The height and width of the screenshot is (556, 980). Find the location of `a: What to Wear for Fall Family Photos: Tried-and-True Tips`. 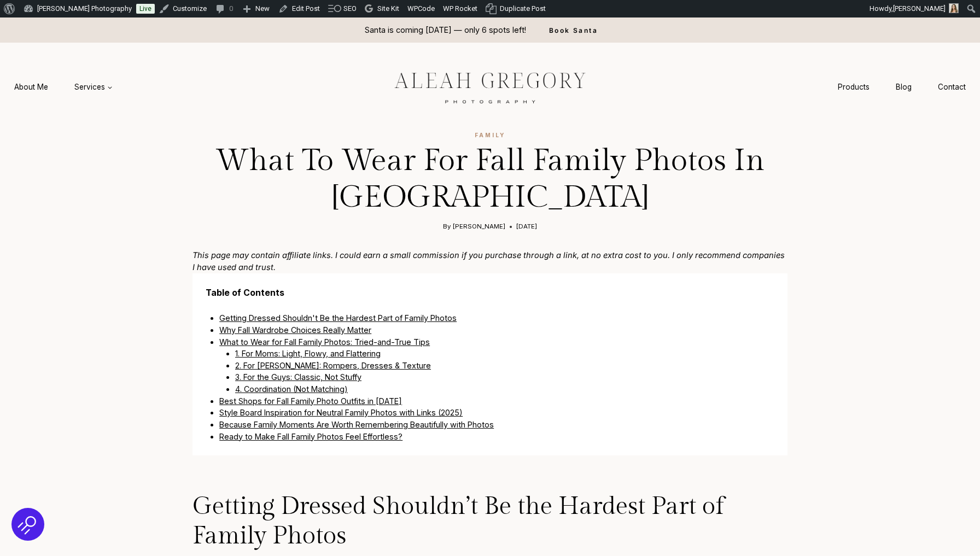

a: What to Wear for Fall Family Photos: Tried-and-True Tips is located at coordinates (324, 342).